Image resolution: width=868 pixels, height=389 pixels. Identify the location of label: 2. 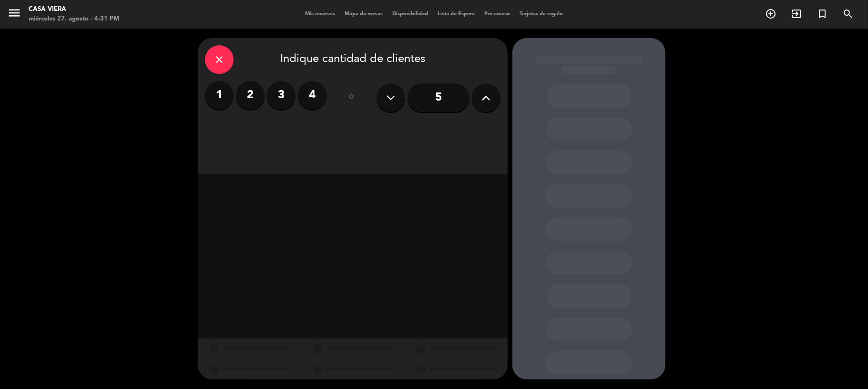
(250, 95).